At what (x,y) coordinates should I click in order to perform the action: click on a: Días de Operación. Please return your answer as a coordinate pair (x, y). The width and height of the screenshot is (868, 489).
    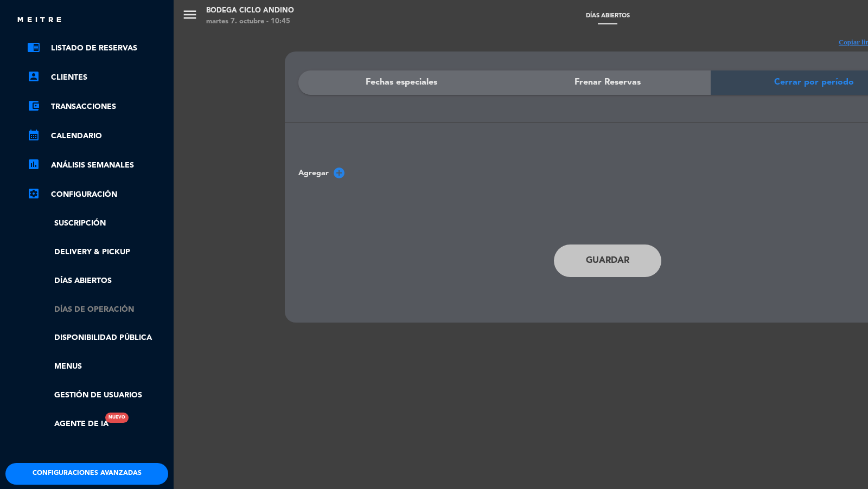
    Looking at the image, I should click on (97, 309).